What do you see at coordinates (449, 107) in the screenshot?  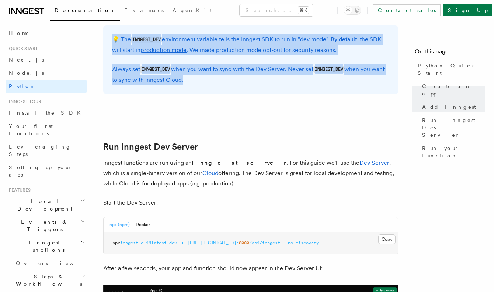 I see `span: Add Inngest` at bounding box center [449, 107].